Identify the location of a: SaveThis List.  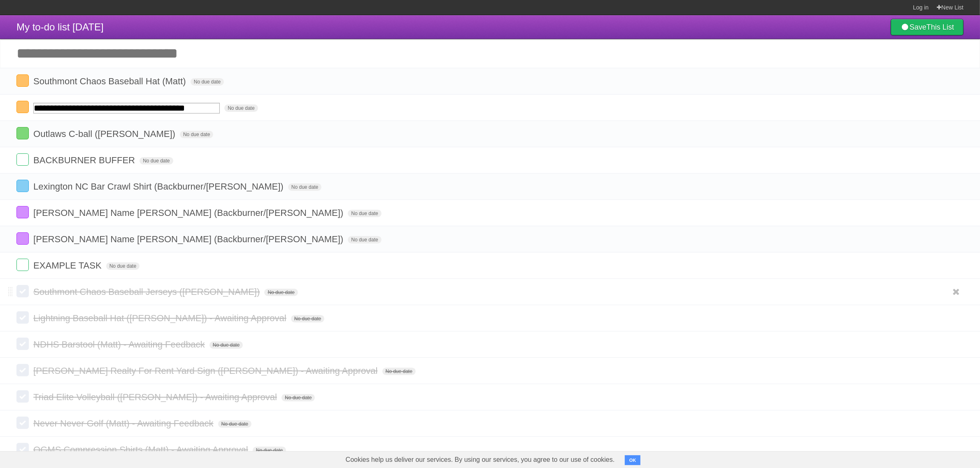
(927, 27).